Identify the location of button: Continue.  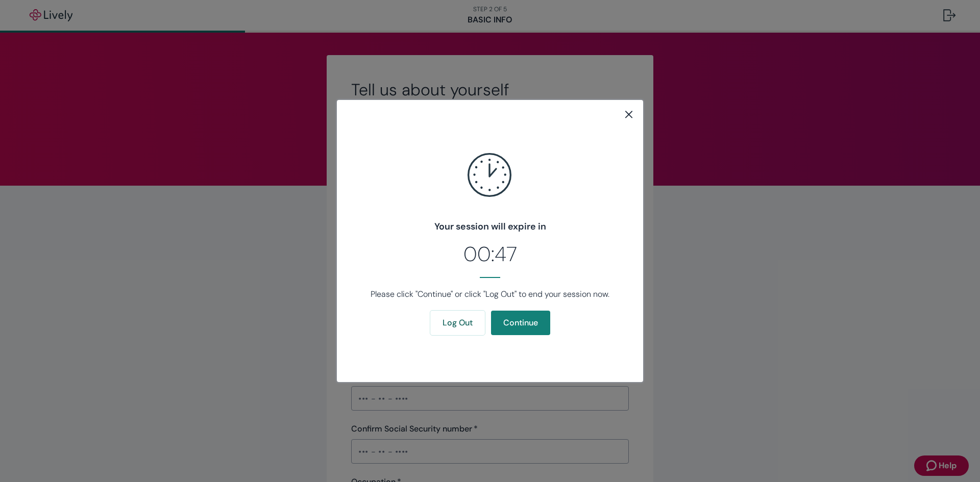
(521, 323).